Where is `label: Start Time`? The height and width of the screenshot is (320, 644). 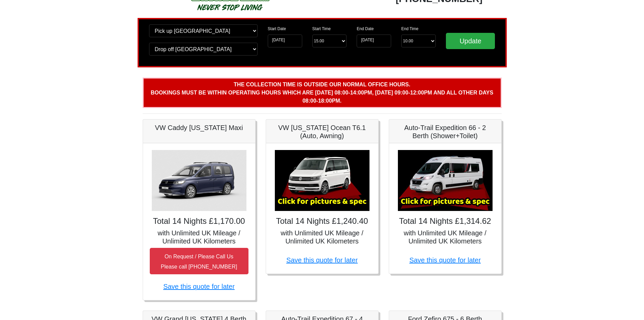 label: Start Time is located at coordinates (322, 29).